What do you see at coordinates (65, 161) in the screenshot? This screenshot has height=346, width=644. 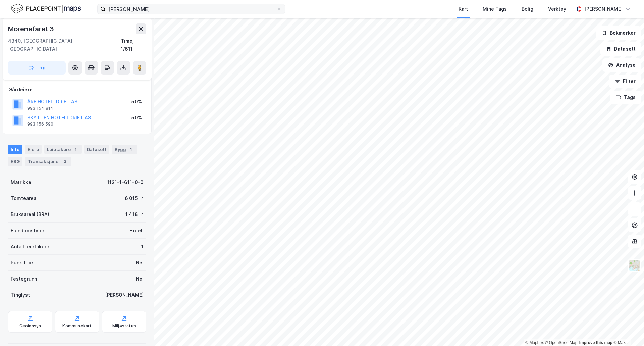 I see `div: 2` at bounding box center [65, 161].